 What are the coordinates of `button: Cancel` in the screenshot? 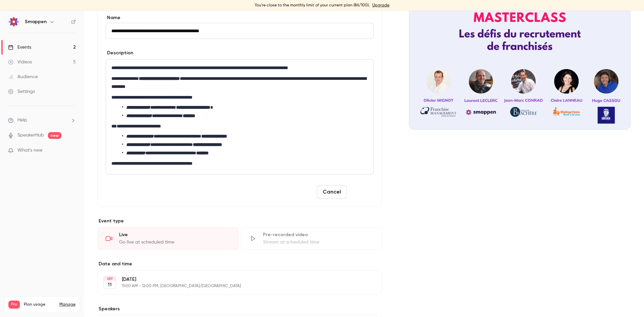 It's located at (331, 192).